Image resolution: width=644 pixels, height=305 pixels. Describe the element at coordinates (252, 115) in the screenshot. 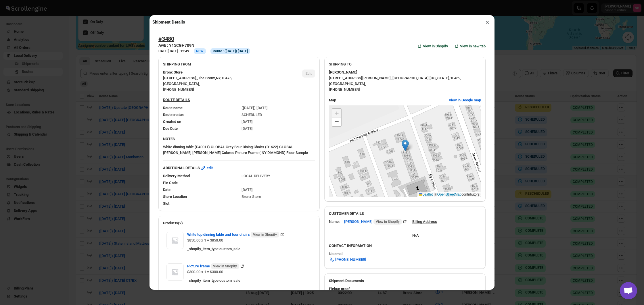

I see `span: SCHEDULED` at that location.